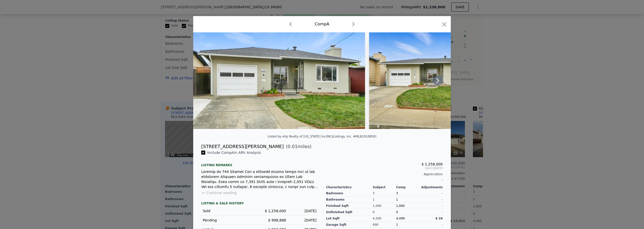  Describe the element at coordinates (350, 206) in the screenshot. I see `div: Finished Sqft` at that location.